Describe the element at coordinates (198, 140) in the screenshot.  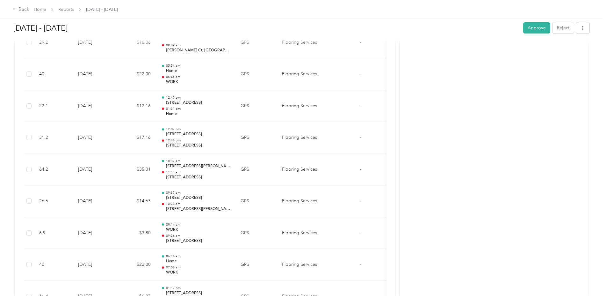
I see `p: 12:46 pm` at that location.